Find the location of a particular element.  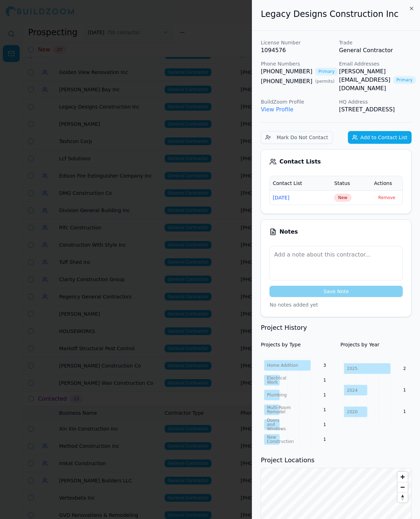

tspan: and is located at coordinates (271, 424).